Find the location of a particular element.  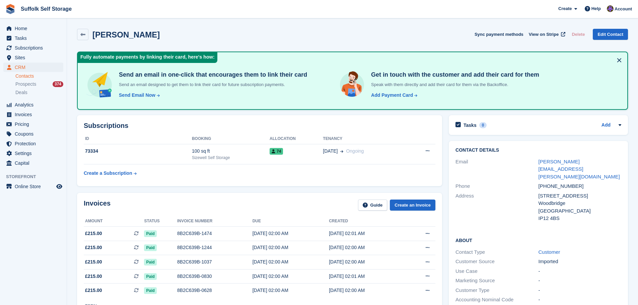

span: View on Stripe is located at coordinates (544, 34).